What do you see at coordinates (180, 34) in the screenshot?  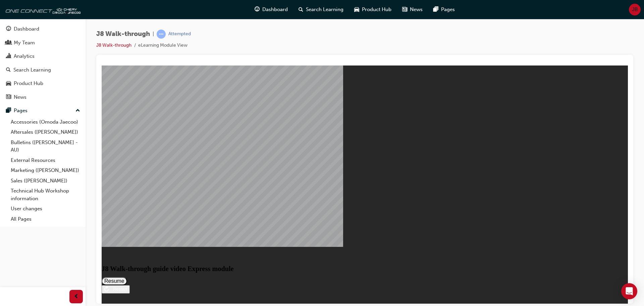 I see `div: Attempted` at bounding box center [180, 34].